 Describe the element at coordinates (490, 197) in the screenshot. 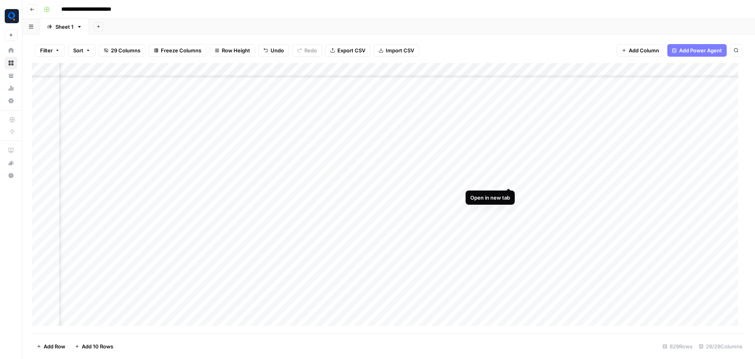

I see `div: Open in new tab` at that location.